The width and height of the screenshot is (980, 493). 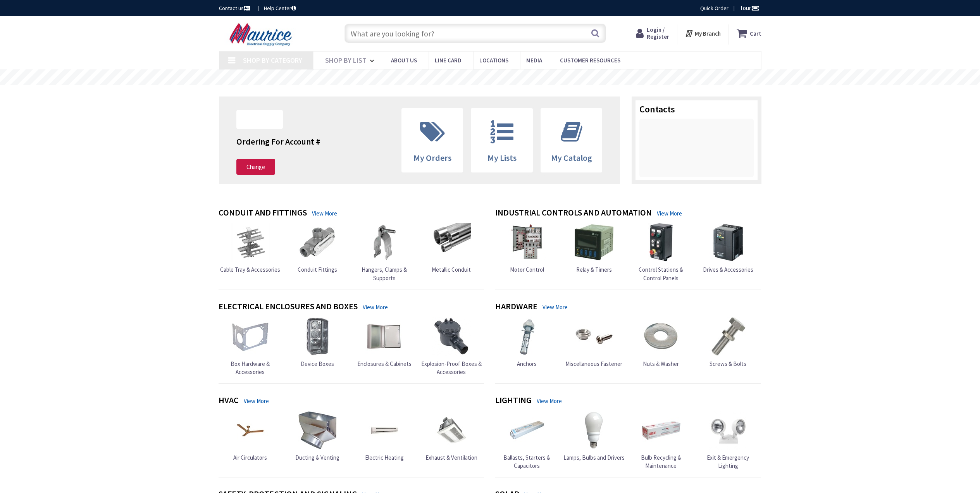 I want to click on h4: HVAC, so click(x=229, y=401).